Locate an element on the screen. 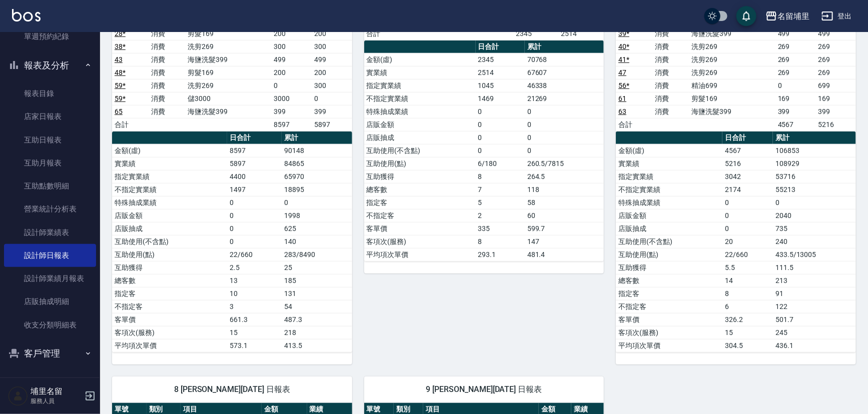  td: 436.1 is located at coordinates (814, 345).